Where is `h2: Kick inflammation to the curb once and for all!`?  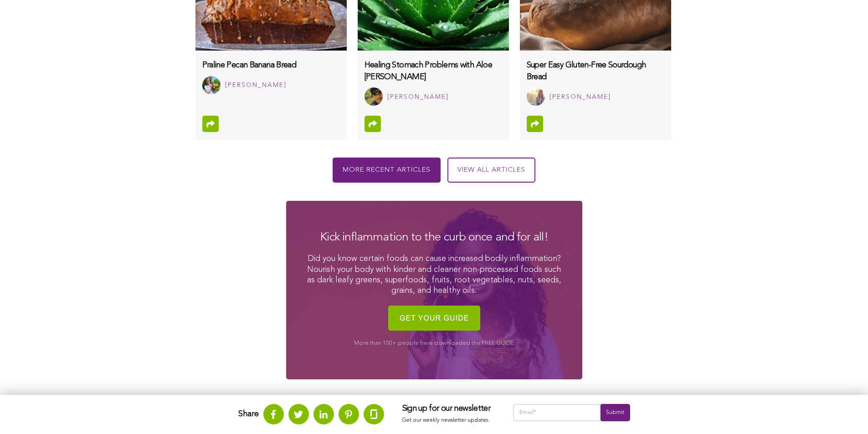 h2: Kick inflammation to the curb once and for all! is located at coordinates (434, 237).